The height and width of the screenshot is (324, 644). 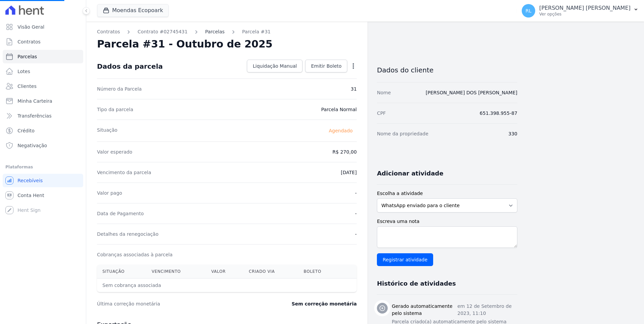 What do you see at coordinates (43, 145) in the screenshot?
I see `a: Negativação` at bounding box center [43, 145].